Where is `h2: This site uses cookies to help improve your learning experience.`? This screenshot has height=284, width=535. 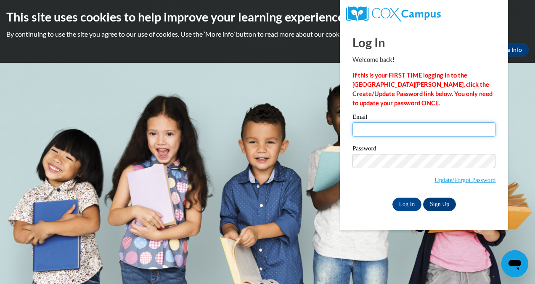
h2: This site uses cookies to help improve your learning experience. is located at coordinates (268, 17).